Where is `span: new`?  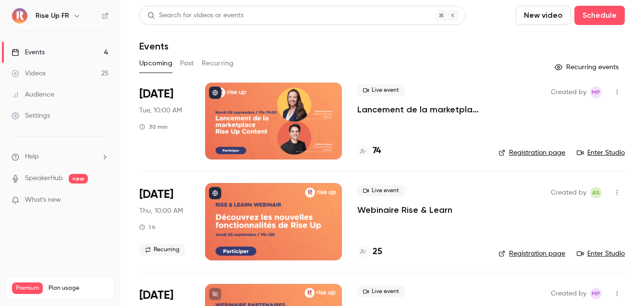
span: new is located at coordinates (78, 179).